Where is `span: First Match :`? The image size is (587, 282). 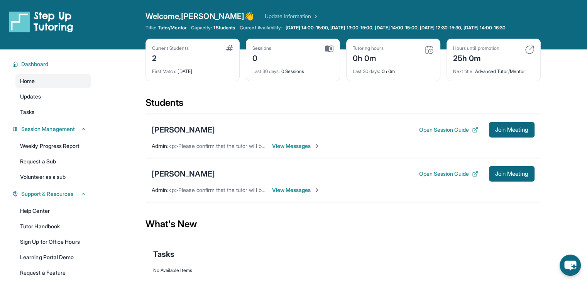 span: First Match : is located at coordinates (164, 71).